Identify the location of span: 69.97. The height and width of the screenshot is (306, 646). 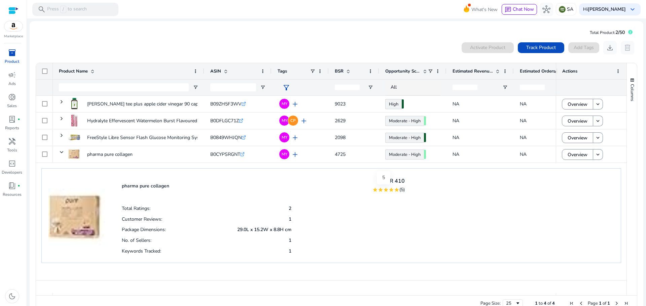
(425, 121).